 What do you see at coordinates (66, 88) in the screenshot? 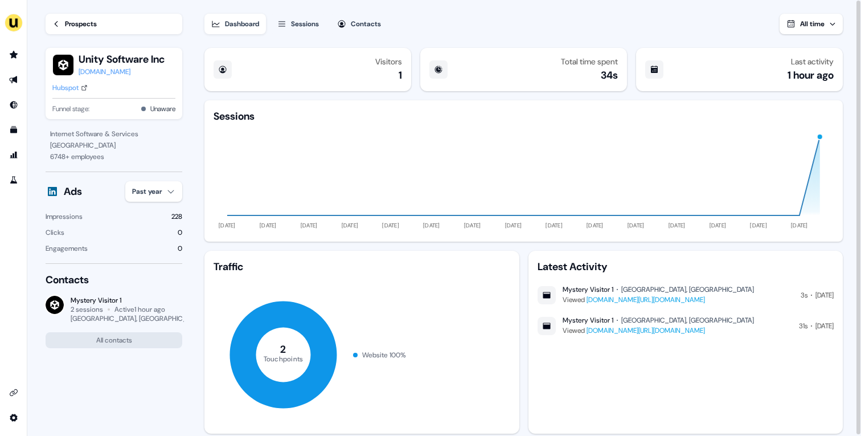
I see `div: Hubspot` at bounding box center [66, 88].